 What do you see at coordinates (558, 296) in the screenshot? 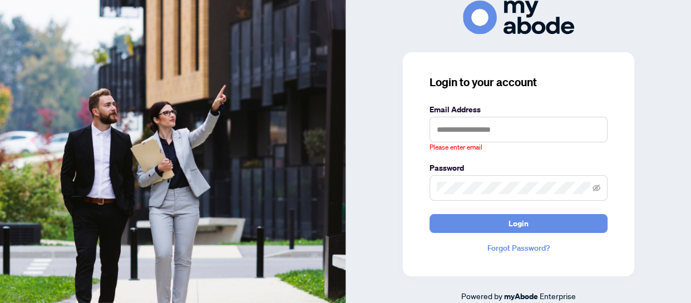
I see `span: Enterprise` at bounding box center [558, 296].